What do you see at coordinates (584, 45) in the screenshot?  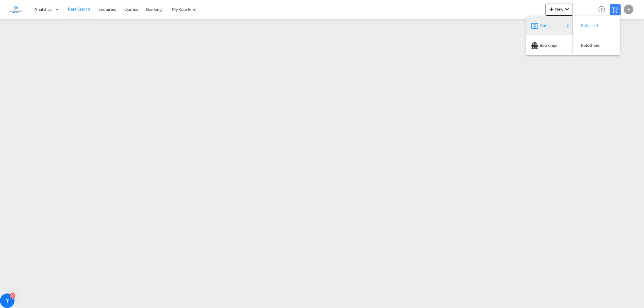 I see `span: Ratesheet` at bounding box center [584, 45].